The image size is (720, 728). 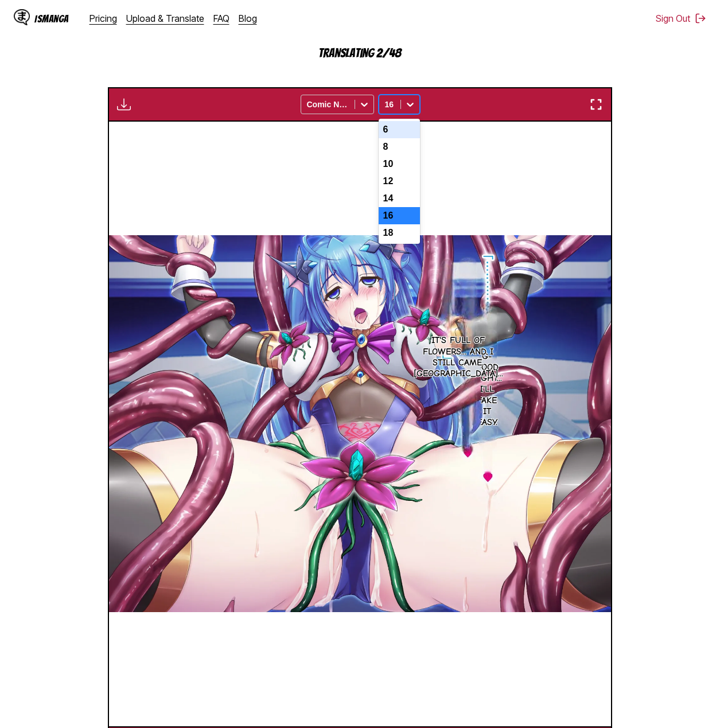 I want to click on img: Download translated images, so click(x=124, y=105).